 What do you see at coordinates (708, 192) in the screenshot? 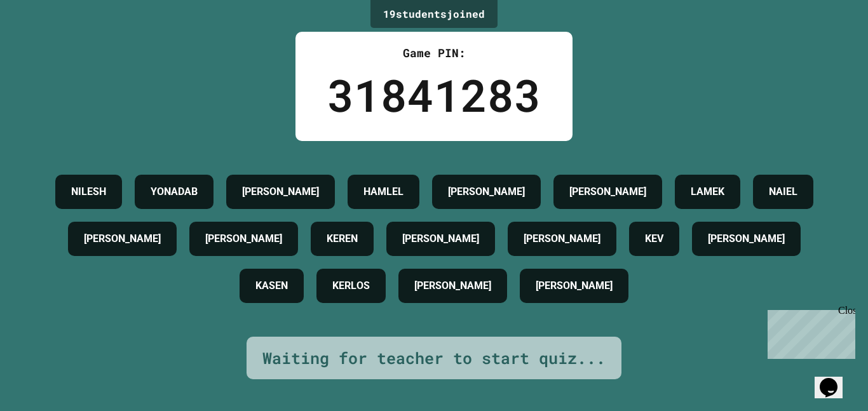
I see `h4: LAMEK` at bounding box center [708, 192].